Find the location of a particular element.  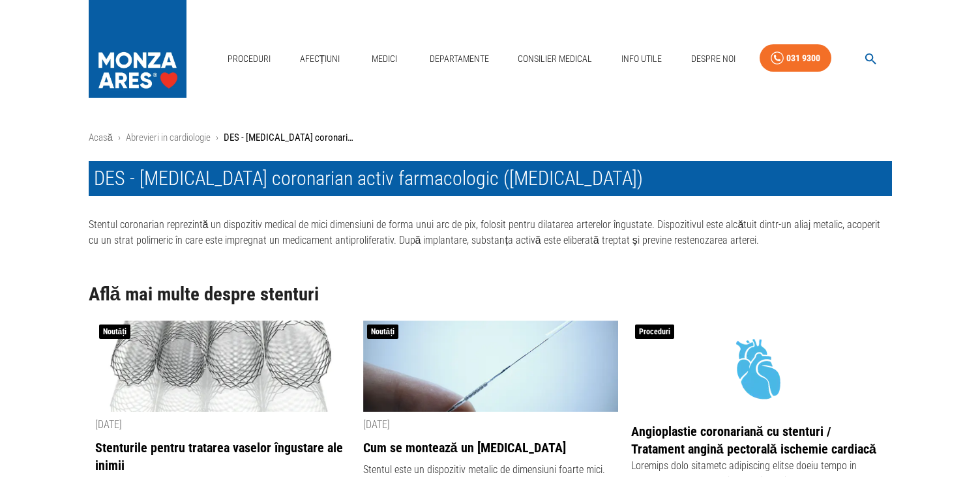

a: Info Utile is located at coordinates (642, 59).